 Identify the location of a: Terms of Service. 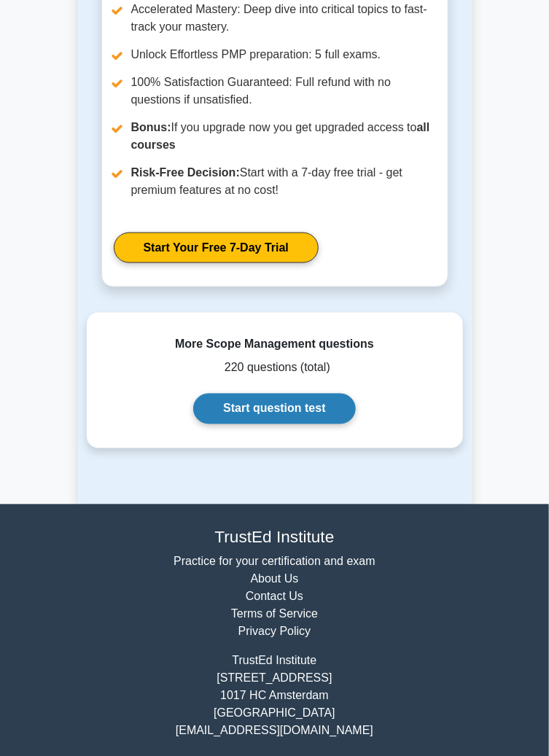
(274, 614).